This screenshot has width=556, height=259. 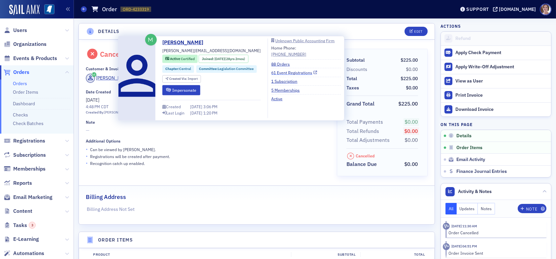 I want to click on div: Active: Active: Certified, so click(x=180, y=59).